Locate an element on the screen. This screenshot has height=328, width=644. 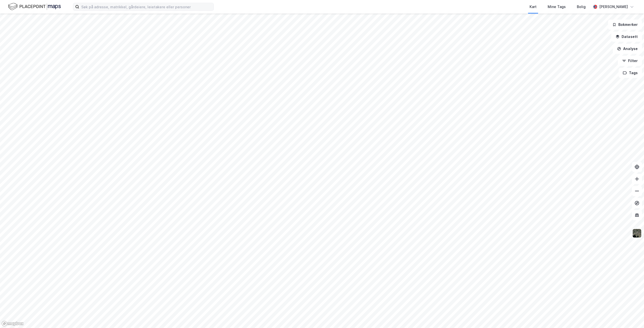
button: Analyse is located at coordinates (627, 49).